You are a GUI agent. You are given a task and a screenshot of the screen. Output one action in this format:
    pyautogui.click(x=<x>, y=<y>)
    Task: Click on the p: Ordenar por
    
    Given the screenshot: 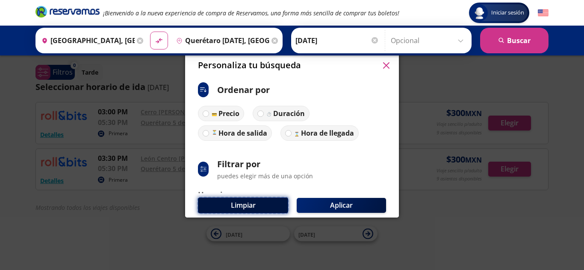 What is the action you would take?
    pyautogui.click(x=243, y=90)
    